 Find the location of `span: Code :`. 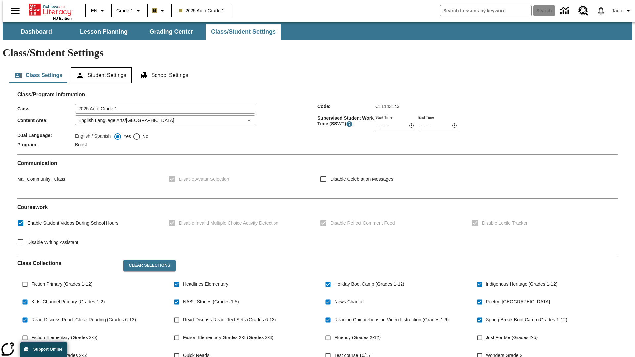

span: Code : is located at coordinates (346, 107).